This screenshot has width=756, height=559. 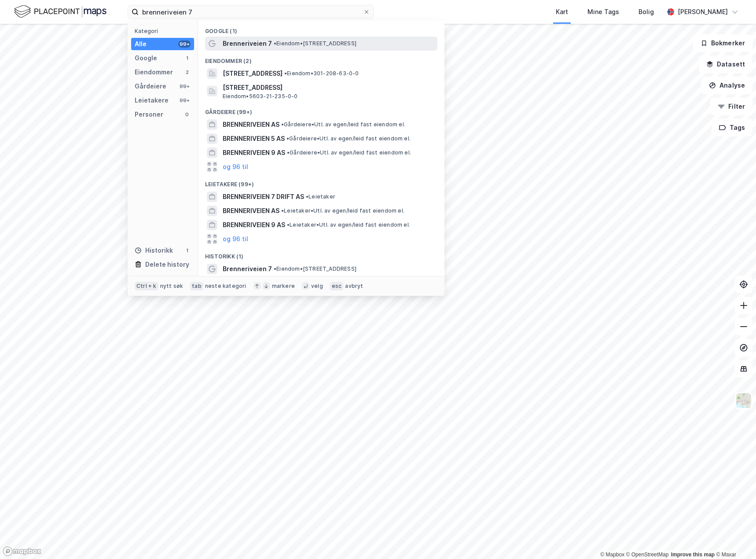 I want to click on button: Filter, so click(x=732, y=107).